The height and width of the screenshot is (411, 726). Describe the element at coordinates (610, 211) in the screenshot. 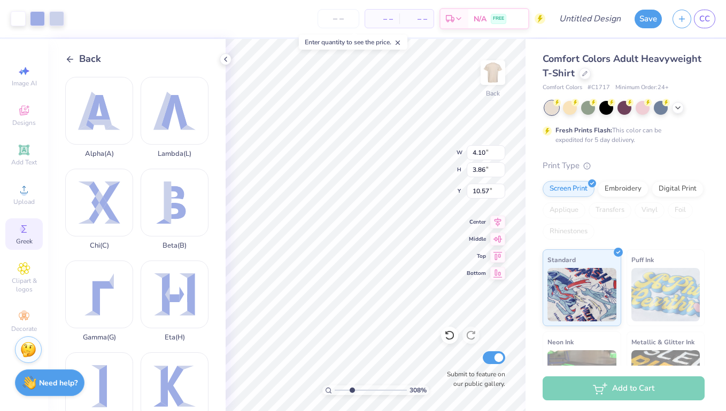

I see `div: Transfers` at that location.